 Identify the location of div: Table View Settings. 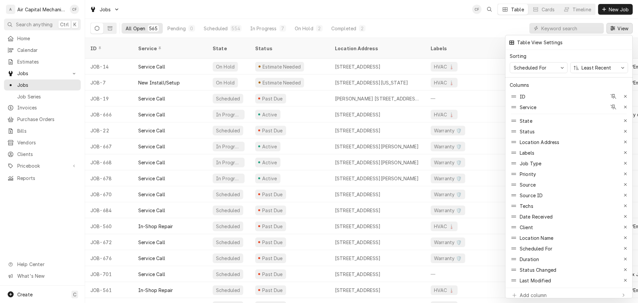
(539, 42).